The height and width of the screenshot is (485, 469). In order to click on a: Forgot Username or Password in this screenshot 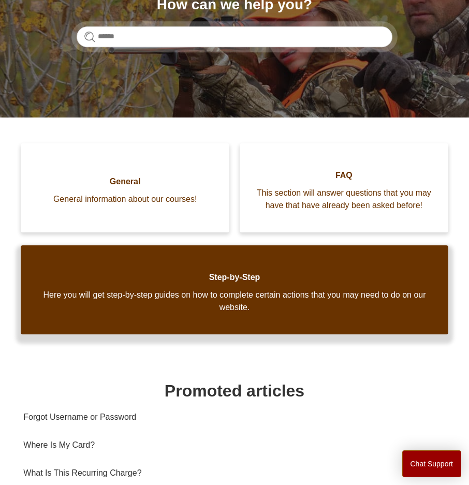, I will do `click(234, 418)`.